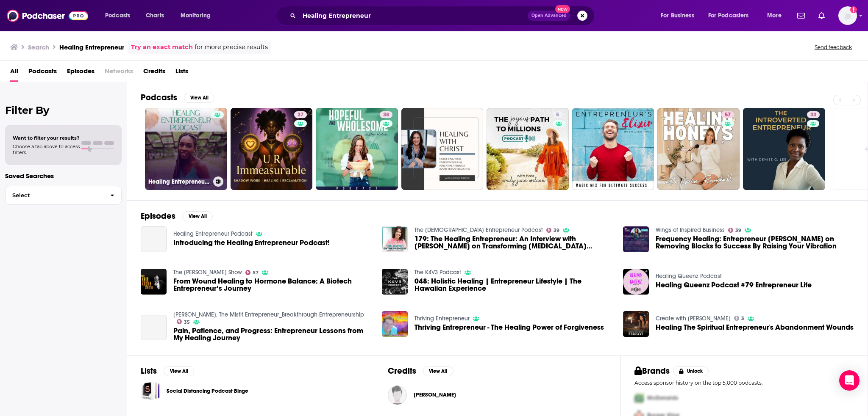  I want to click on a: Thriving Entrepreneur, so click(442, 319).